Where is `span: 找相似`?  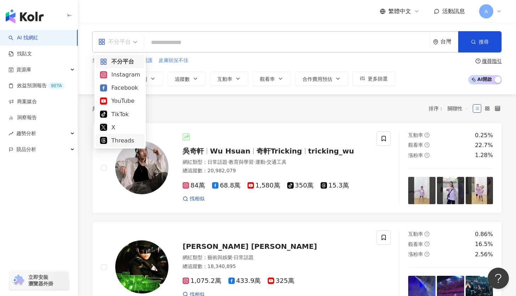 span: 找相似 is located at coordinates (197, 199).